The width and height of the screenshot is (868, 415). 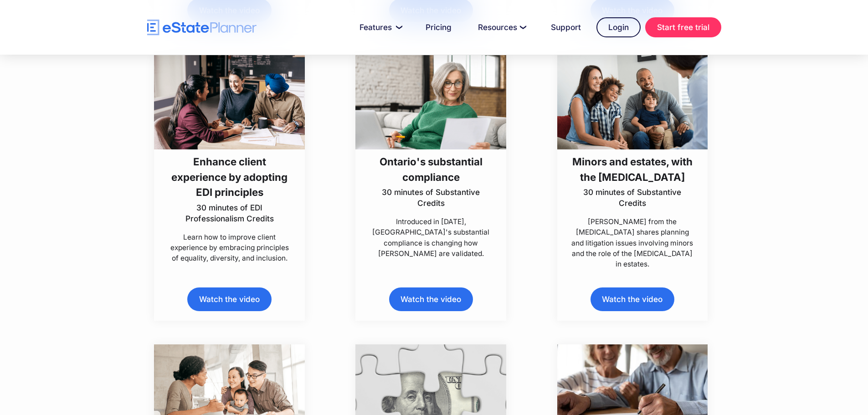 I want to click on a: Features, so click(x=379, y=28).